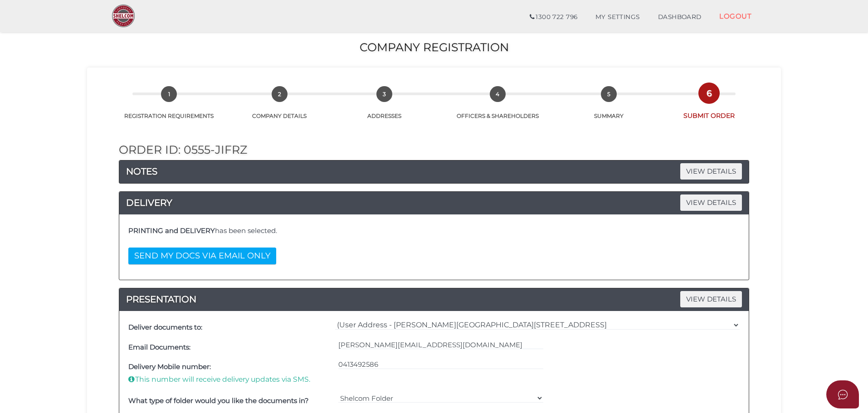  I want to click on a: MY SETTINGS, so click(618, 18).